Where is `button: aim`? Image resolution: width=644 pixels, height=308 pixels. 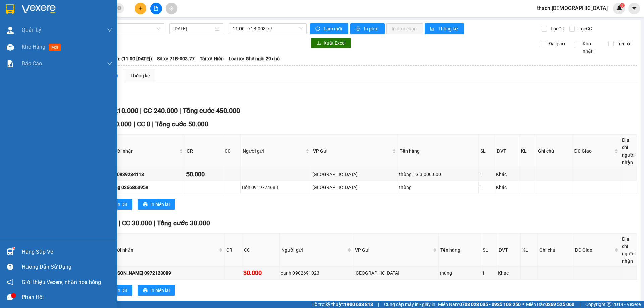
button: aim is located at coordinates (171, 9).